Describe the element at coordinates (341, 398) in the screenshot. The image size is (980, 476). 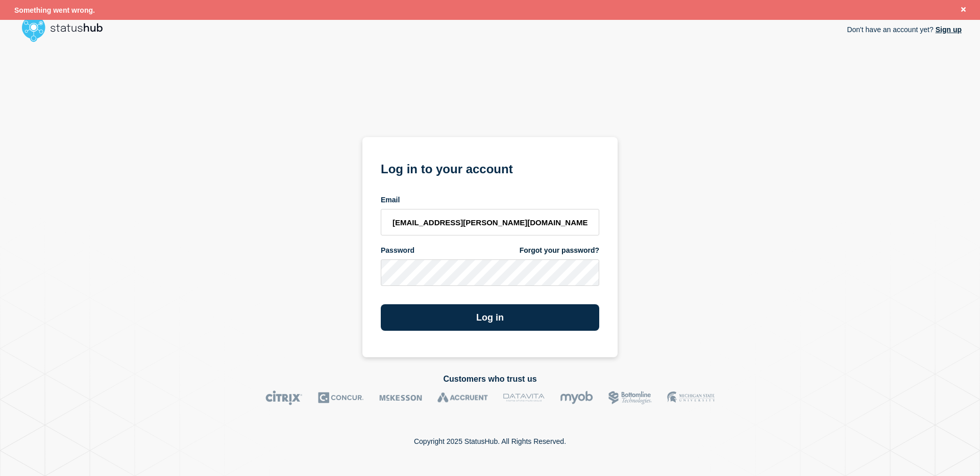
I see `img: Concur logo` at that location.